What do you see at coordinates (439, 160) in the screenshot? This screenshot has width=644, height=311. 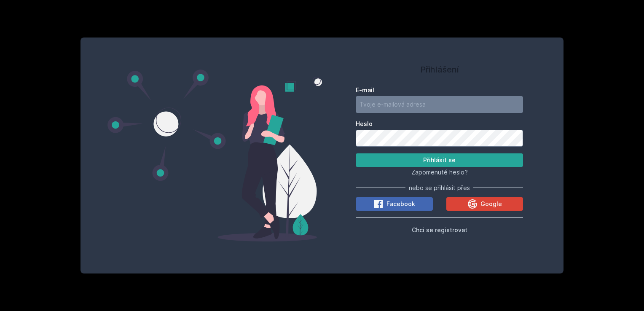 I see `button: Přihlásit se` at bounding box center [439, 160].